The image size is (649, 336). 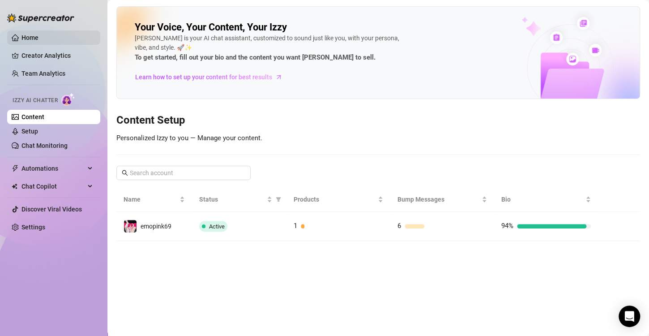 What do you see at coordinates (53, 168) in the screenshot?
I see `span: Automations` at bounding box center [53, 168].